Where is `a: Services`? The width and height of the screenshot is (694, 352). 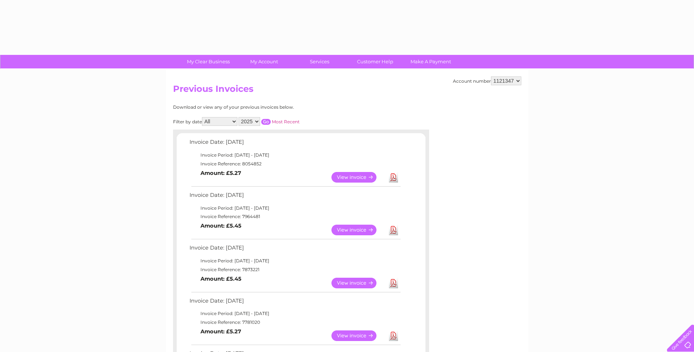 a: Services is located at coordinates (320, 61).